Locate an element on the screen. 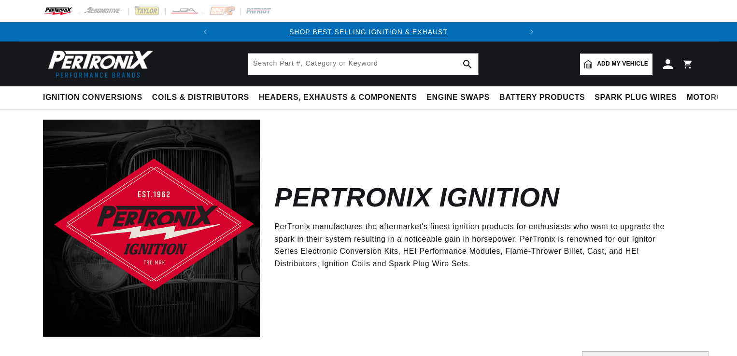 The height and width of the screenshot is (356, 737). p: PerTronix manufactures the aftermarket's finest ignition products for enthusiasts who want to upg... is located at coordinates (477, 245).